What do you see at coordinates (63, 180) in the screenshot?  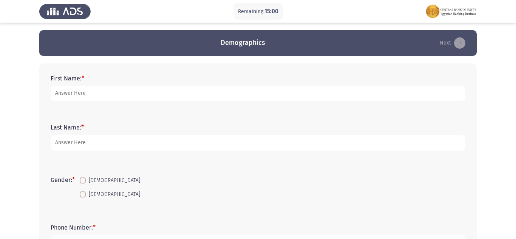 I see `label: Gender:` at bounding box center [63, 180].